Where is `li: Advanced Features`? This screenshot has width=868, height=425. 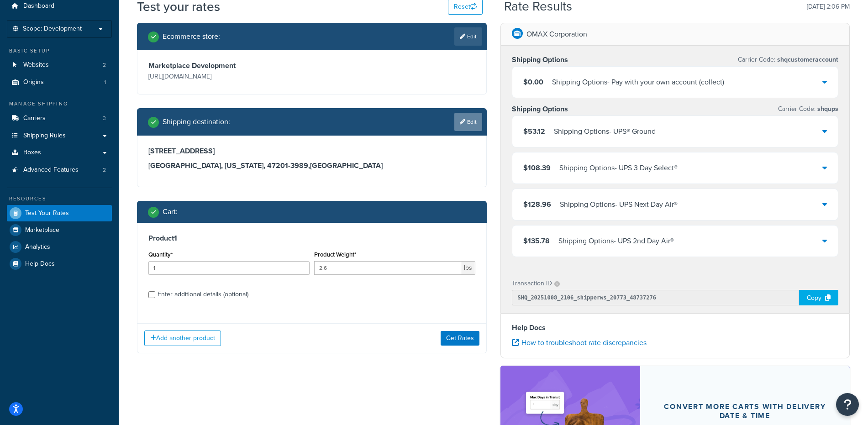 li: Advanced Features is located at coordinates (60, 170).